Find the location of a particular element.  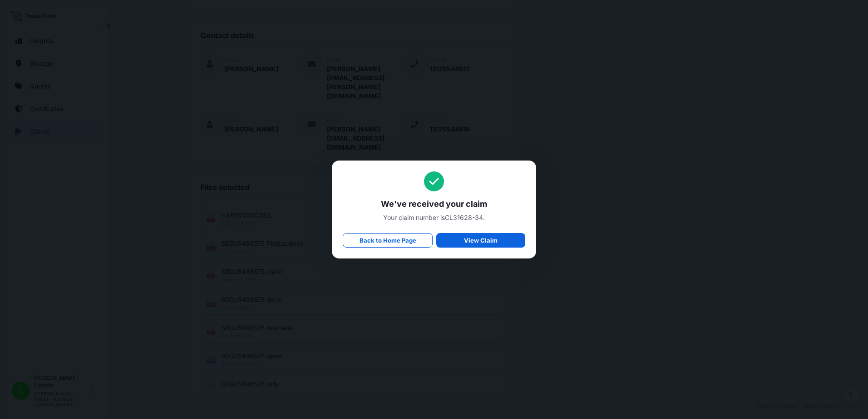

p: View Claim is located at coordinates (480, 241).